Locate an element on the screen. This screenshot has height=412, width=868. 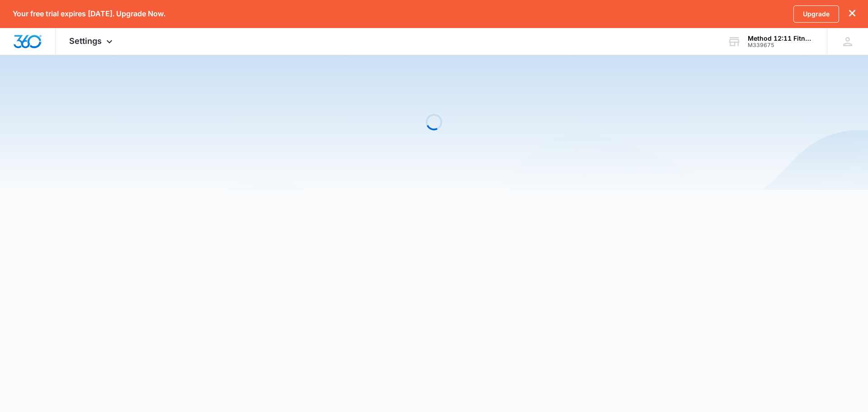
div: Settings is located at coordinates (92, 42).